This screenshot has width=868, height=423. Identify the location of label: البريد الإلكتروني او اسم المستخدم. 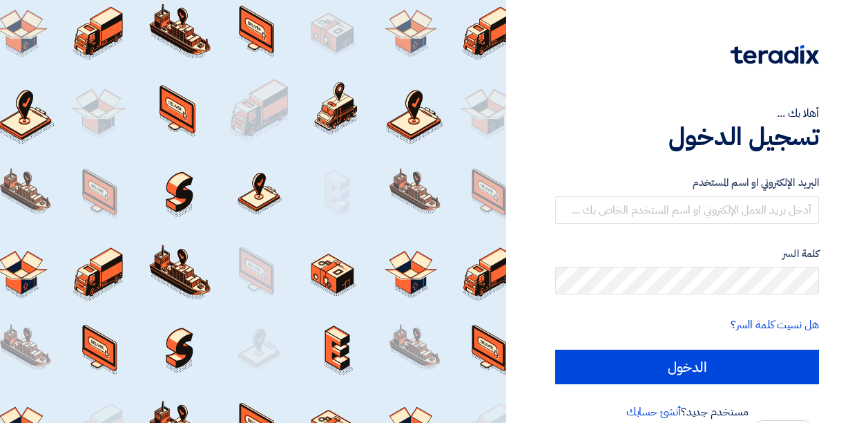
(688, 182).